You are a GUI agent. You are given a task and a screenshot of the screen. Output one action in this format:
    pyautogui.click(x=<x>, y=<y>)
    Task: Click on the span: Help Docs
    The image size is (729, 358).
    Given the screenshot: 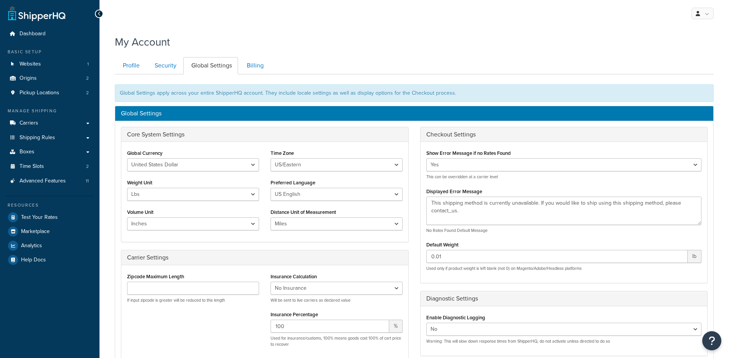 What is the action you would take?
    pyautogui.click(x=33, y=260)
    